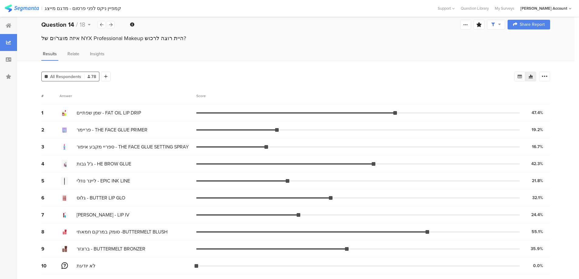  I want to click on div: 42.3%, so click(537, 164).